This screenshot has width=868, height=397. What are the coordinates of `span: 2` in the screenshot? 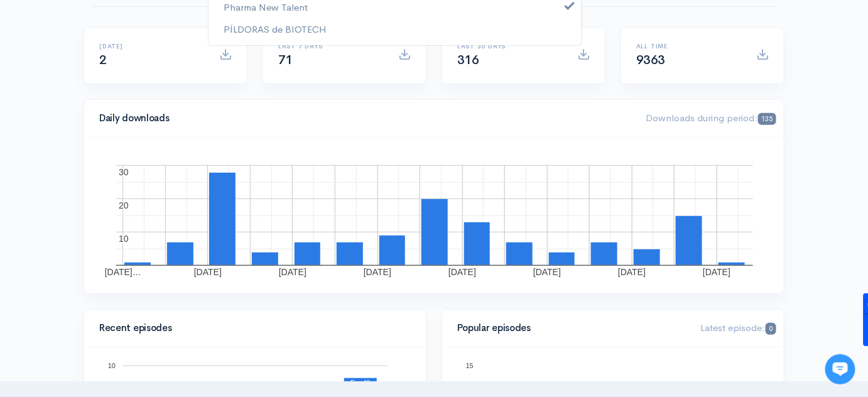 It's located at (103, 59).